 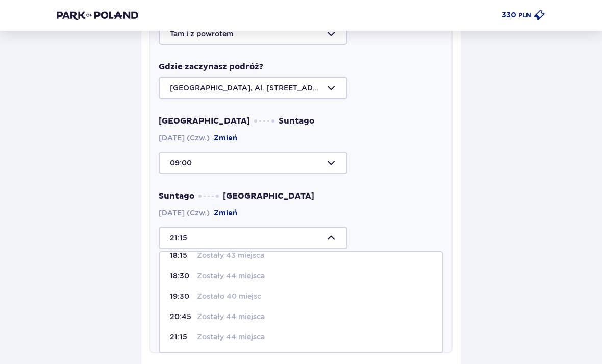 What do you see at coordinates (211, 67) in the screenshot?
I see `p: Gdzie zaczynasz podróż?` at bounding box center [211, 67].